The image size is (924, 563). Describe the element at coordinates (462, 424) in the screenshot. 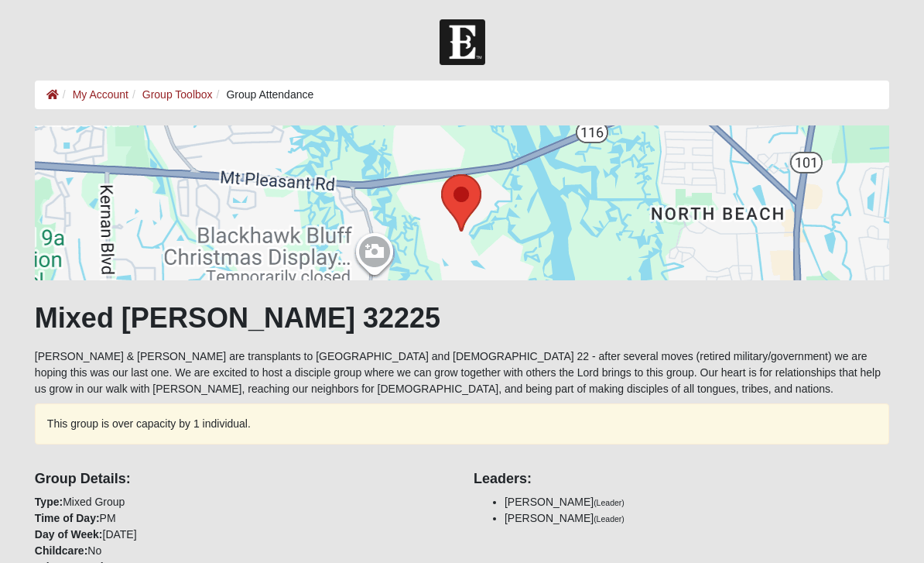

I see `div: This group is over capacity by 1 individual.` at that location.